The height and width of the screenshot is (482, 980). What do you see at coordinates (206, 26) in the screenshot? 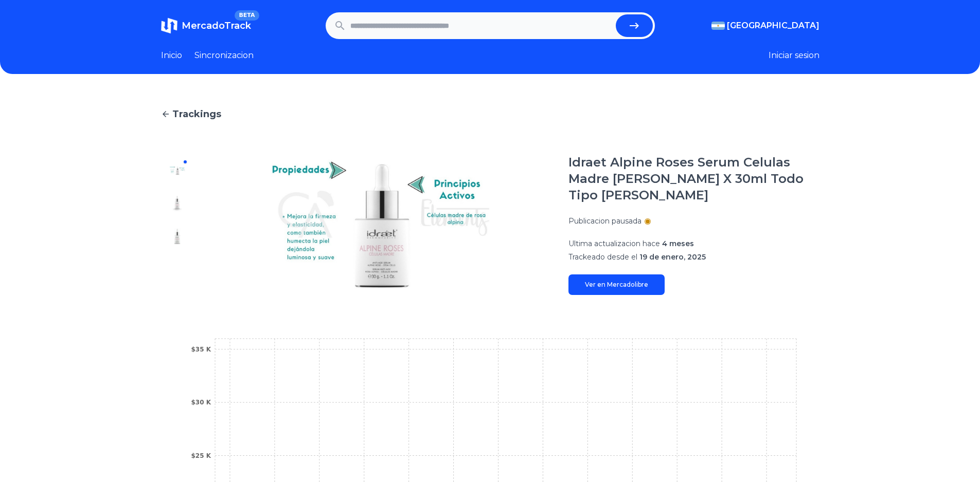
I see `a: MercadoTrackBETA` at bounding box center [206, 26].